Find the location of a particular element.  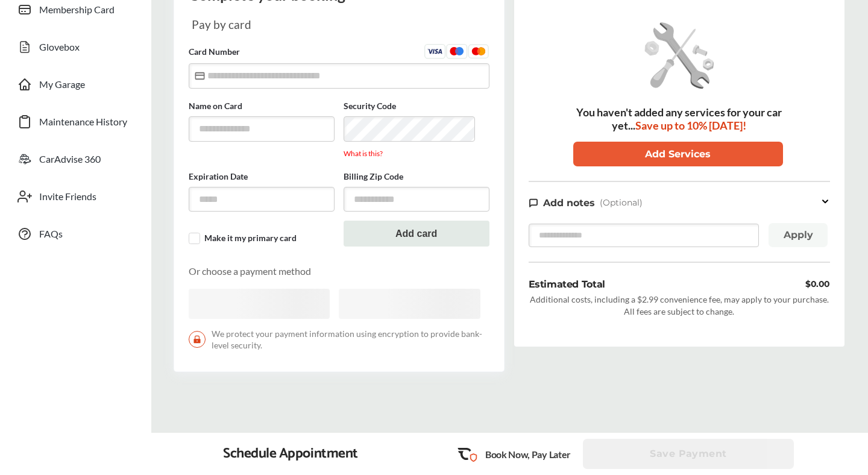

div: Additional costs, including a $2.99 convenience fee, may apply to your purchase. All fees are sub... is located at coordinates (679, 306).